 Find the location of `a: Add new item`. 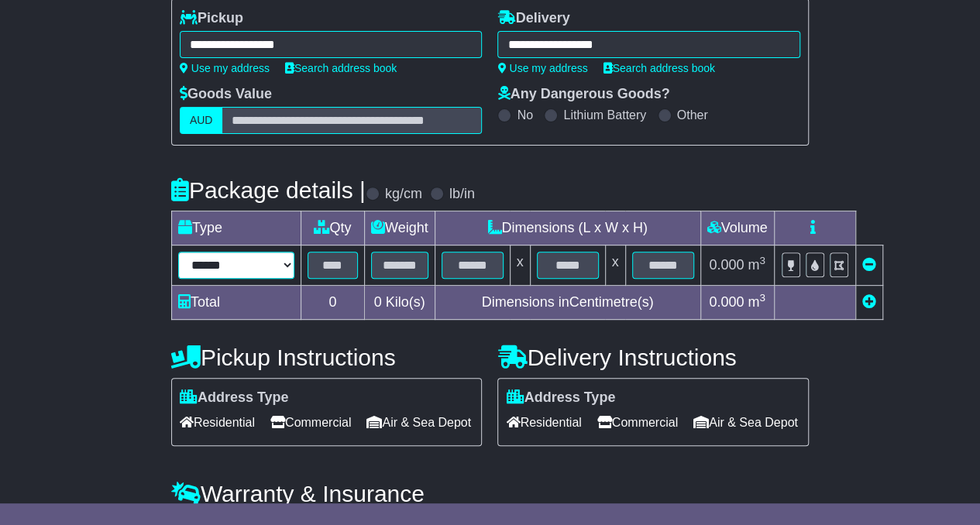

a: Add new item is located at coordinates (869, 302).